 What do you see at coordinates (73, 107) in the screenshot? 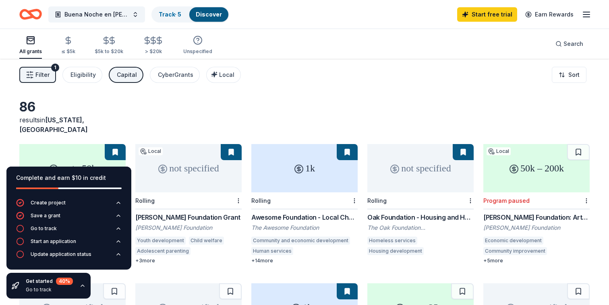
I see `div: 86` at bounding box center [73, 107].